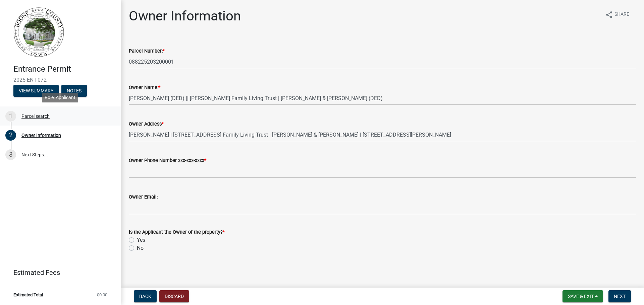 The width and height of the screenshot is (644, 305). I want to click on button: shareShare, so click(617, 14).